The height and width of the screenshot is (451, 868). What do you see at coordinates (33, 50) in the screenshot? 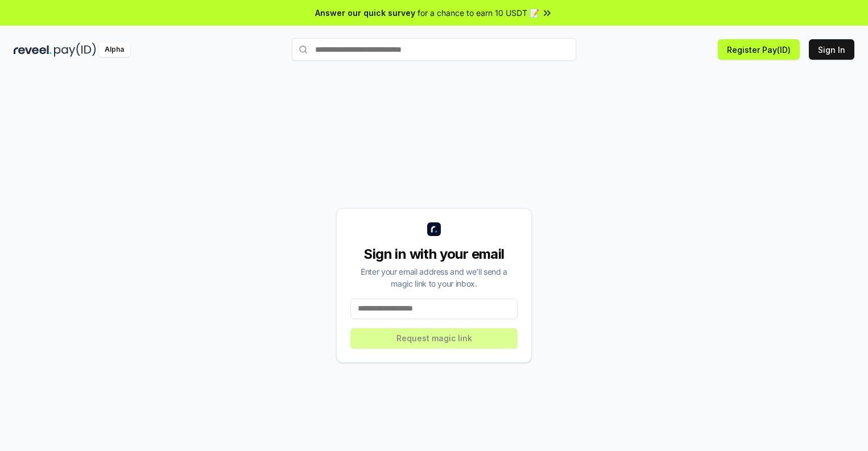
I see `img: reveel_dark` at bounding box center [33, 50].